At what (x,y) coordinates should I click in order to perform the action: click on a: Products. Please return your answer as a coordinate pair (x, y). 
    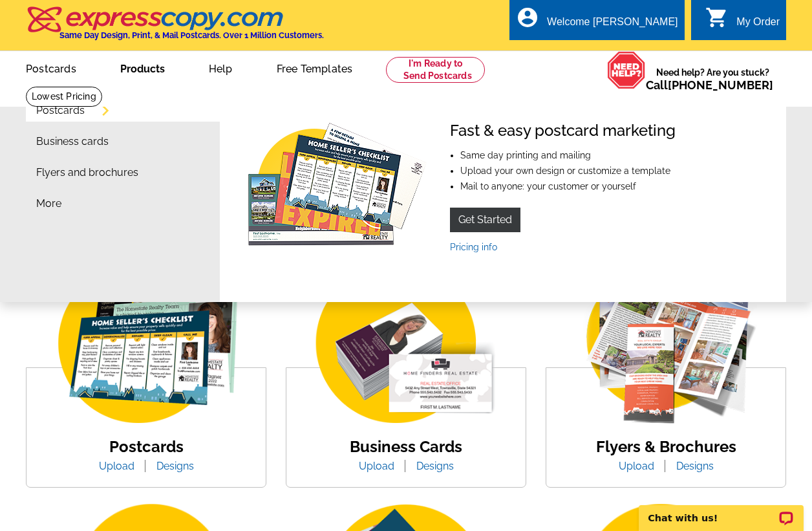
    Looking at the image, I should click on (143, 67).